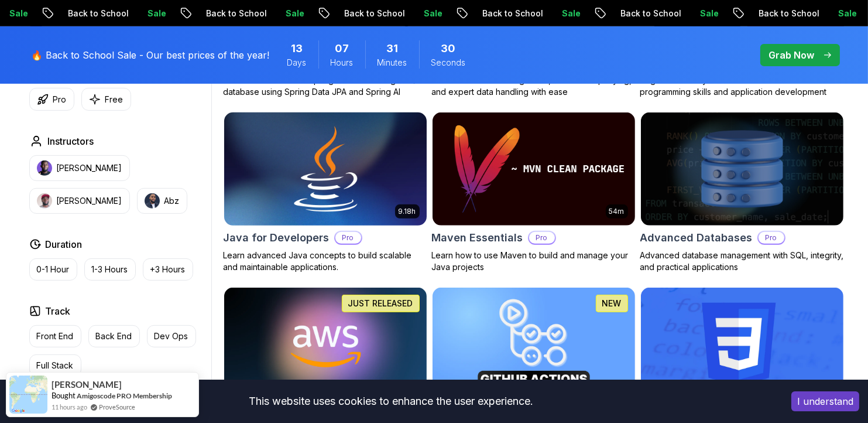 This screenshot has height=423, width=868. Describe the element at coordinates (168, 270) in the screenshot. I see `p: +3 Hours` at that location.